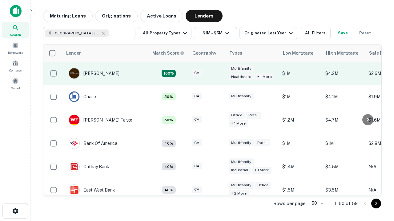 The width and height of the screenshot is (394, 221). What do you see at coordinates (15, 66) in the screenshot?
I see `a: Contacts` at bounding box center [15, 66].